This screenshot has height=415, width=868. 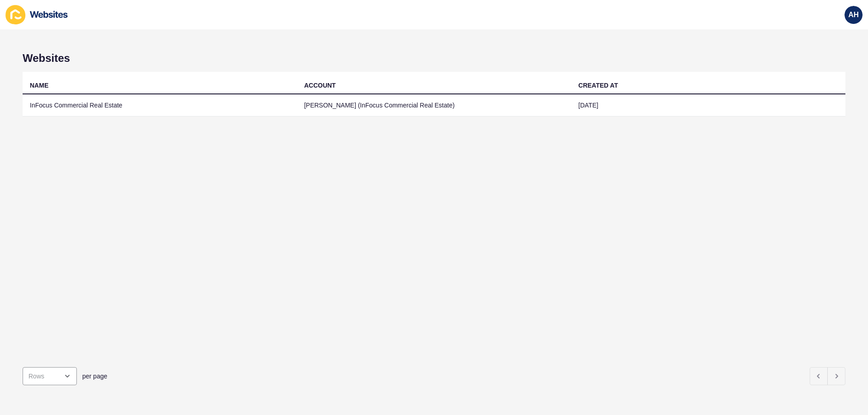 What do you see at coordinates (50, 376) in the screenshot?
I see `div: open menu` at bounding box center [50, 376].